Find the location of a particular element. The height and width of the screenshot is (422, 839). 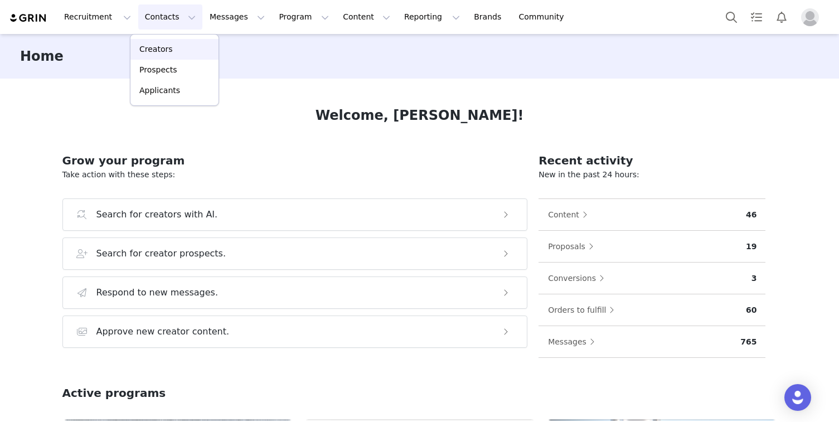

p: 19 is located at coordinates (751, 246).